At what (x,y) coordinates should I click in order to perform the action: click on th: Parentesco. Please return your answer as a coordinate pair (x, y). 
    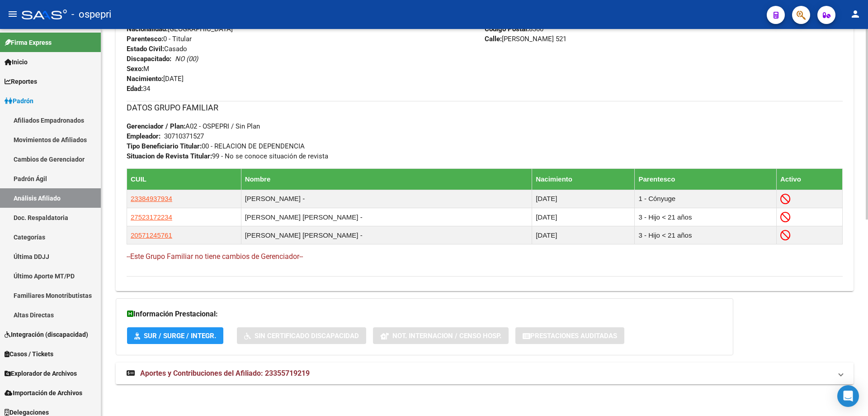
    Looking at the image, I should click on (705, 179).